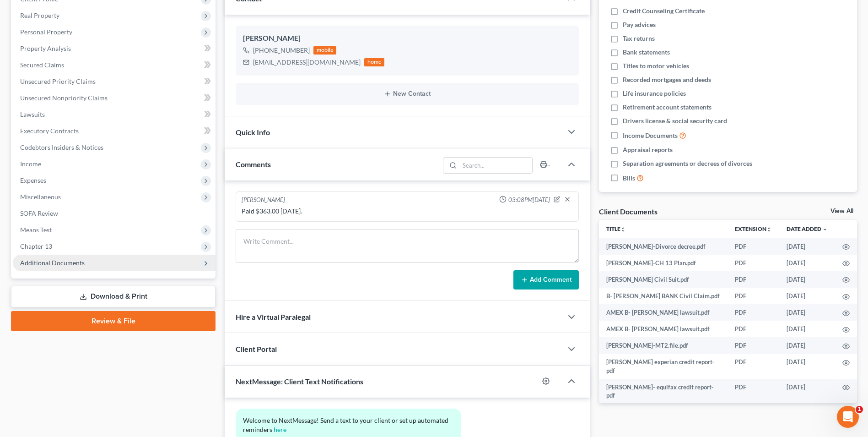 Image resolution: width=868 pixels, height=437 pixels. What do you see at coordinates (374, 62) in the screenshot?
I see `div: home` at bounding box center [374, 62].